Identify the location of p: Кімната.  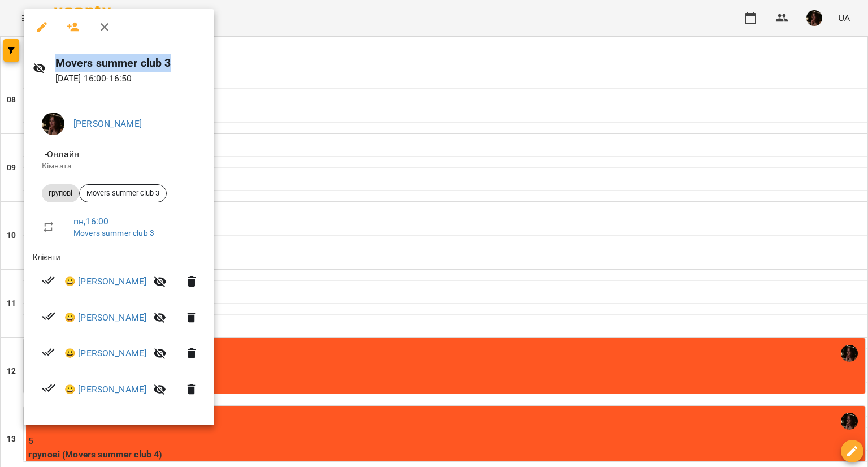
(119, 166).